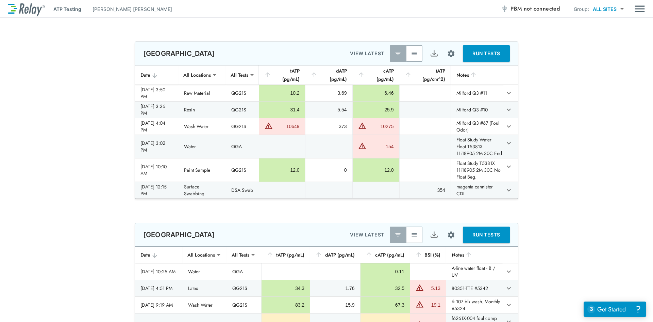 This screenshot has height=322, width=653. I want to click on button: Site setup, so click(451, 53).